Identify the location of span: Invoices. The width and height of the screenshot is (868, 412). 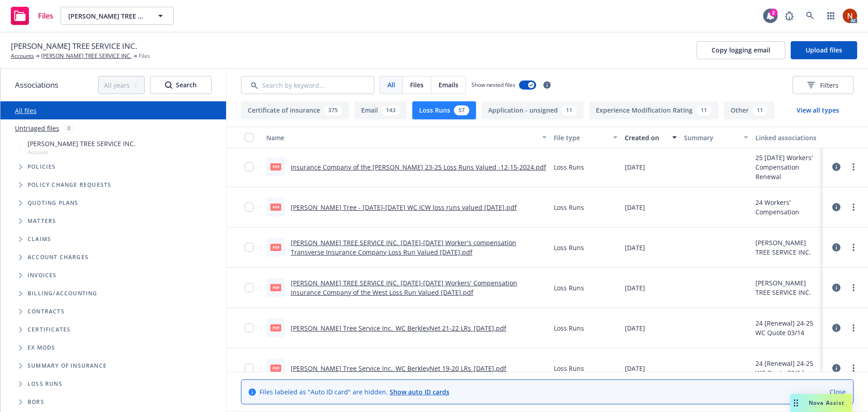
(42, 275).